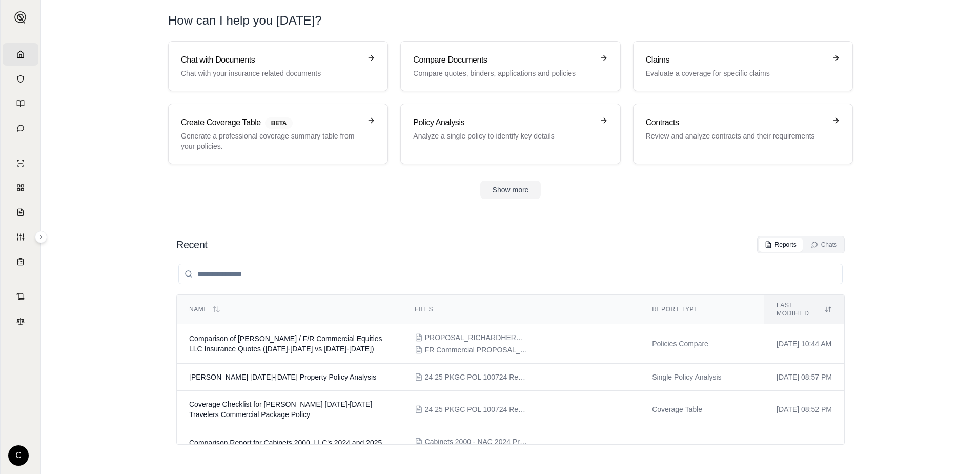  I want to click on a: ContractsReview and analyze contracts and their requirements, so click(743, 134).